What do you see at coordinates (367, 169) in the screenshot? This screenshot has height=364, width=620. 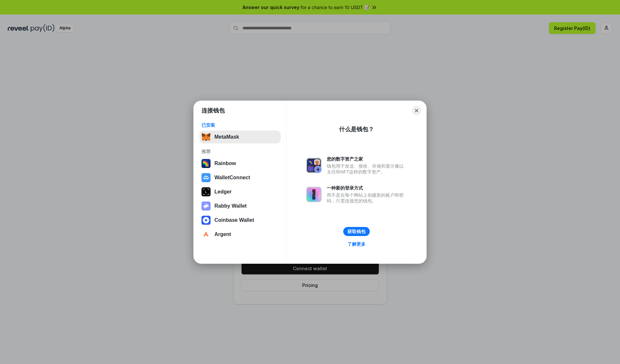 I see `div: 钱包用于发送、接收、存储和显示像以太坊和NFT这样的数字资产。` at bounding box center [367, 169].